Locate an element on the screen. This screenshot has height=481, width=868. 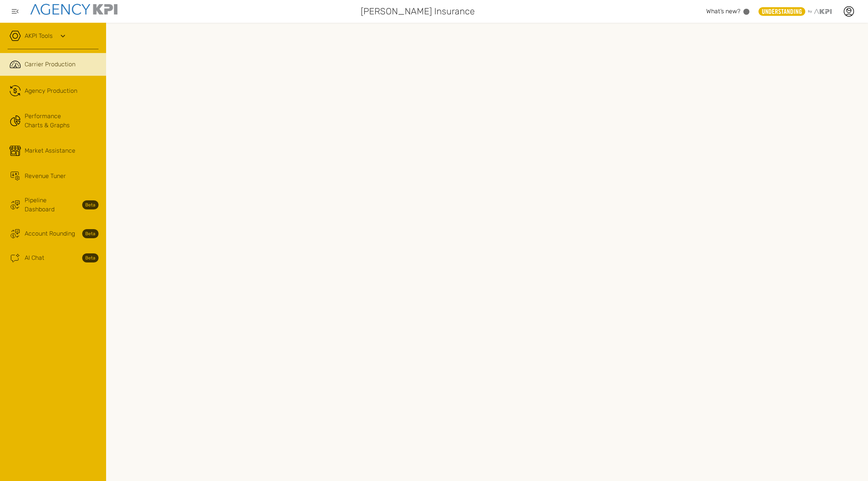
span: Market Assistance is located at coordinates (50, 151).